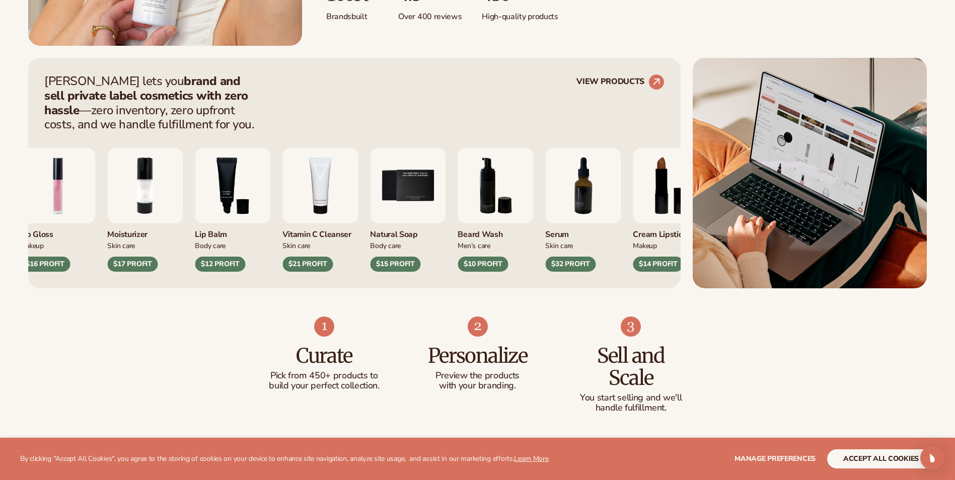 The height and width of the screenshot is (480, 955). Describe the element at coordinates (477, 376) in the screenshot. I see `p: Preview the products` at that location.